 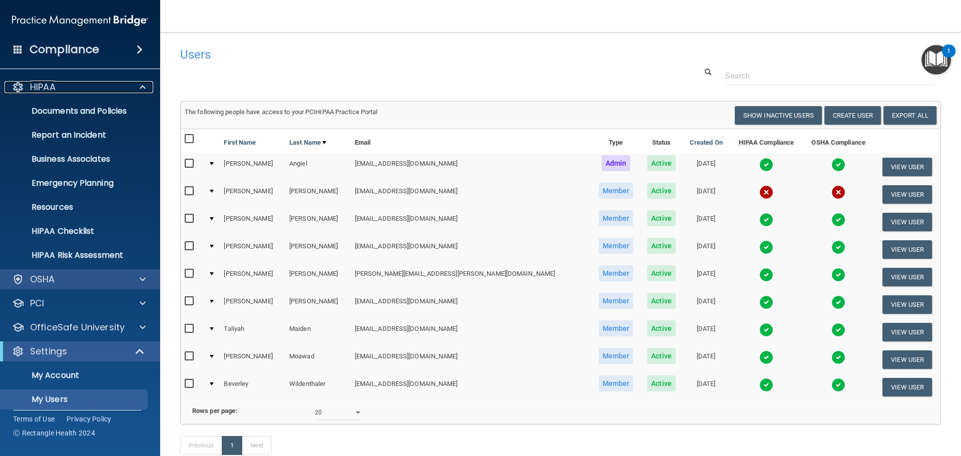 I want to click on button: Create User, so click(x=853, y=115).